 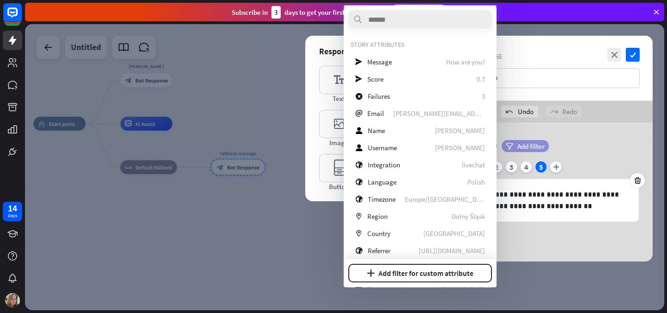 What do you see at coordinates (541, 167) in the screenshot?
I see `div: 5` at bounding box center [541, 167].